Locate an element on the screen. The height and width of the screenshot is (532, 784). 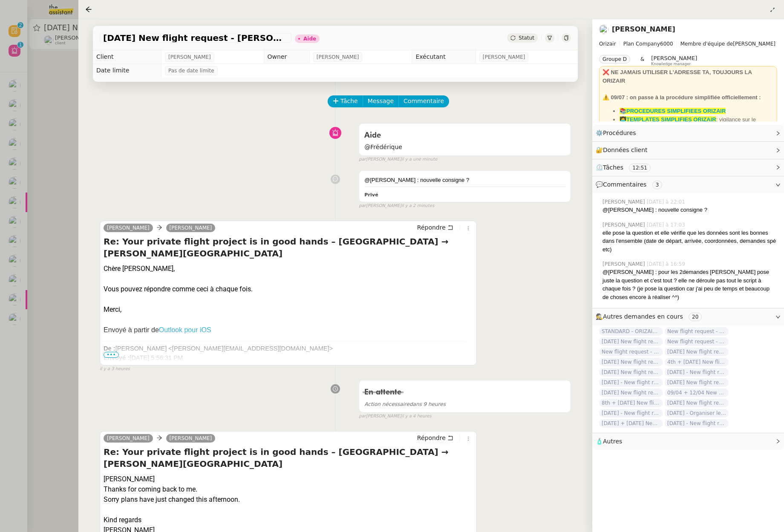
nz-tag: 20 is located at coordinates (695, 316).